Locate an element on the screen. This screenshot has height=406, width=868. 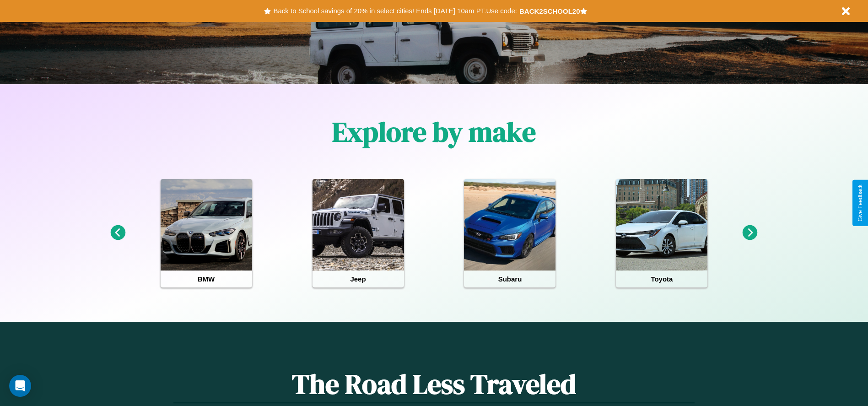
h1: The Road Less Traveled is located at coordinates (434, 384).